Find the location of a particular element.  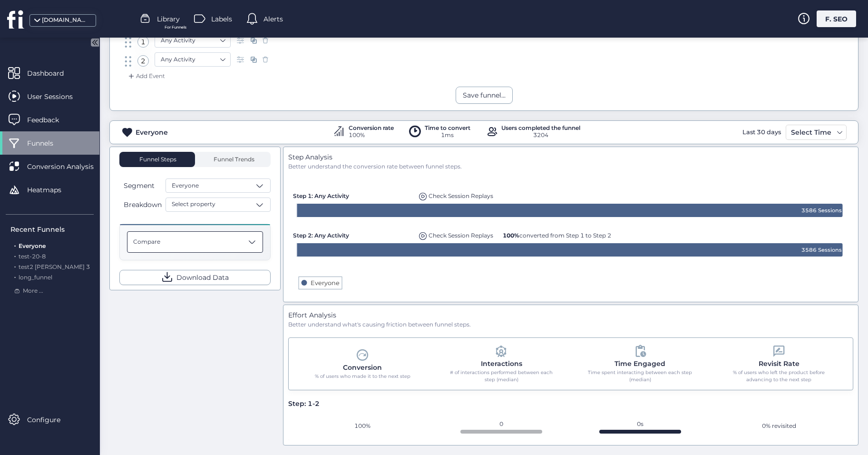

div: 0% revisited is located at coordinates (779, 426).